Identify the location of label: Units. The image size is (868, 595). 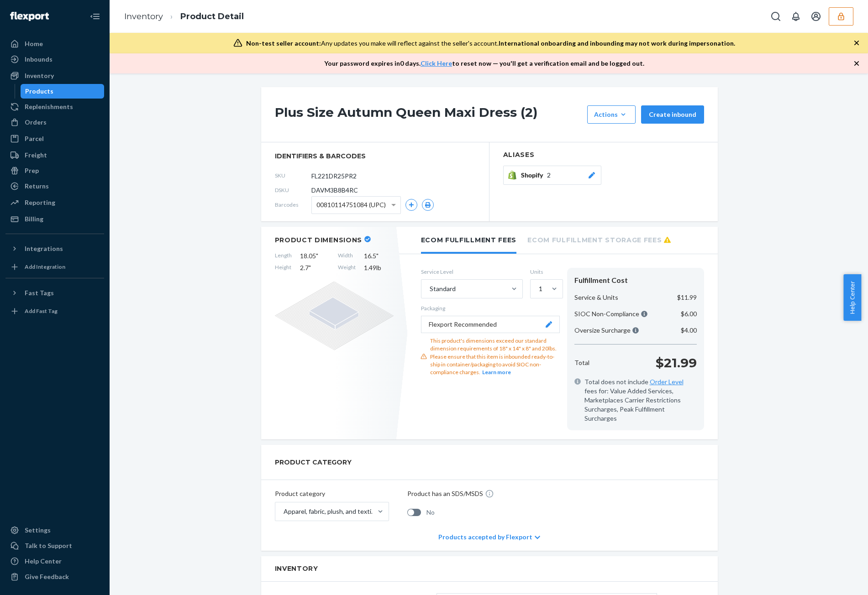
(545, 272).